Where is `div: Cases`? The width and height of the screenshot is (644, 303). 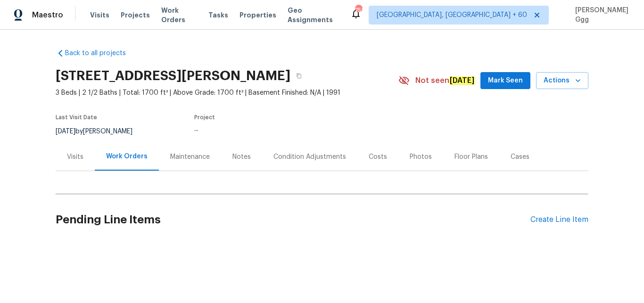
div: Cases is located at coordinates (520, 157).